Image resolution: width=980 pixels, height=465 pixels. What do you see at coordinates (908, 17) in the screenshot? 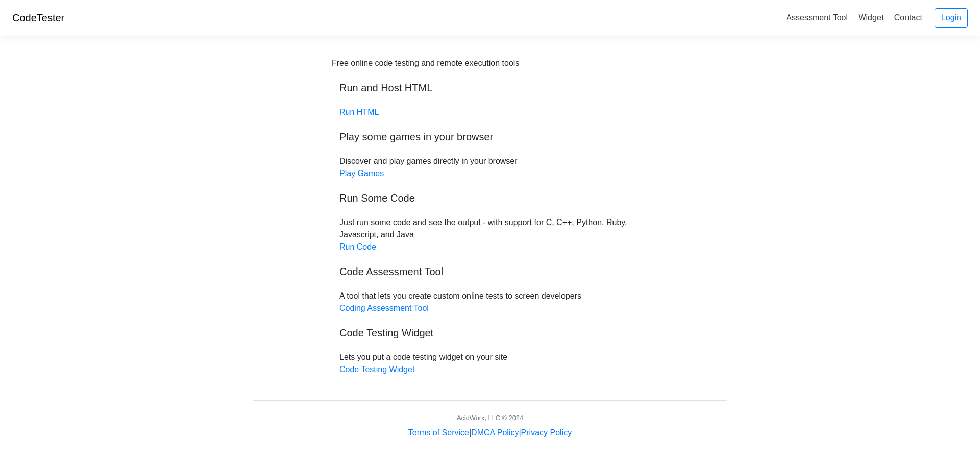
I see `a: Contact` at bounding box center [908, 17].